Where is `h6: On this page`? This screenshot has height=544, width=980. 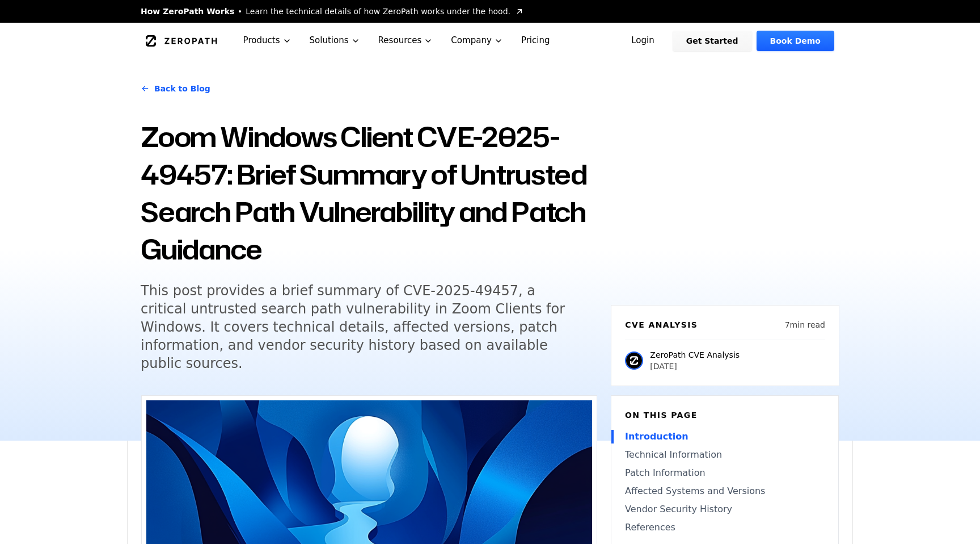
h6: On this page is located at coordinates (725, 415).